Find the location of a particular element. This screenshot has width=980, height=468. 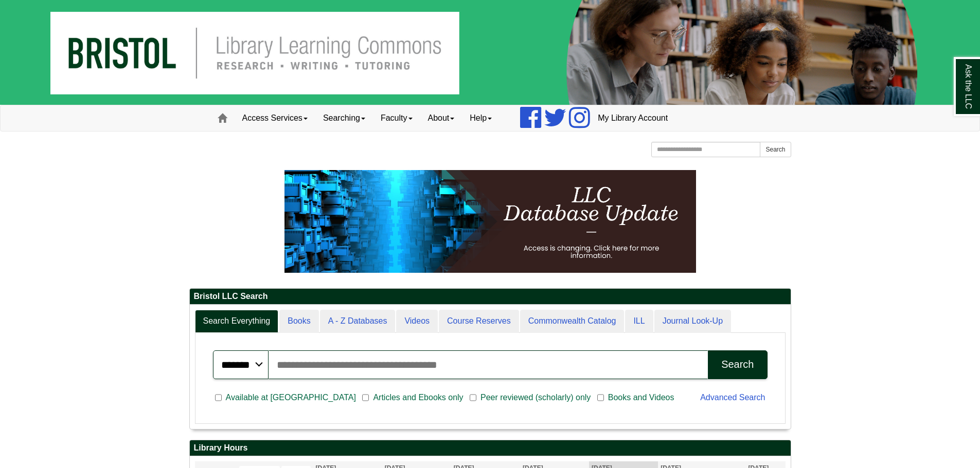

a: Books is located at coordinates (299, 321).